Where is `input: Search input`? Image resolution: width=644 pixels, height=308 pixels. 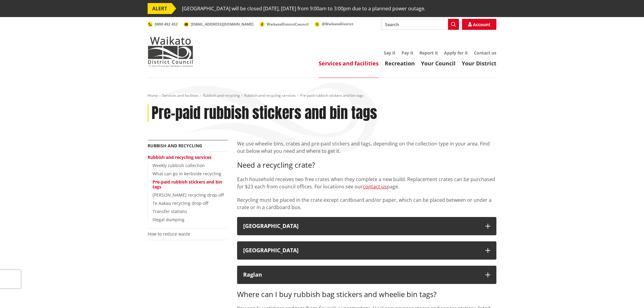
input: Search input is located at coordinates (420, 24).